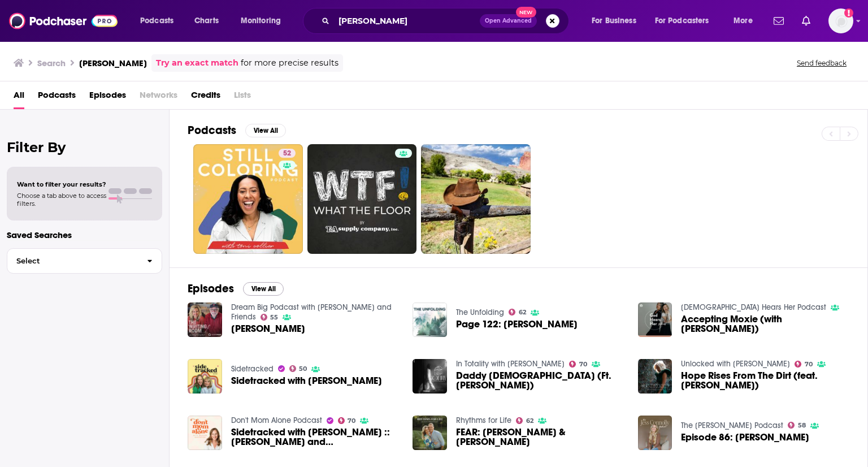 Image resolution: width=868 pixels, height=467 pixels. What do you see at coordinates (84, 260) in the screenshot?
I see `button: Select` at bounding box center [84, 260].